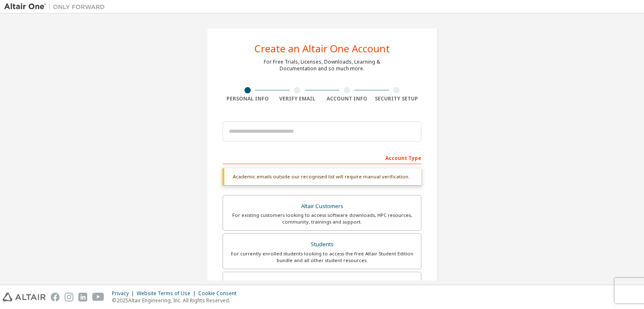 This screenshot has height=309, width=644. What do you see at coordinates (55, 296) in the screenshot?
I see `img: facebook.svg` at bounding box center [55, 296].